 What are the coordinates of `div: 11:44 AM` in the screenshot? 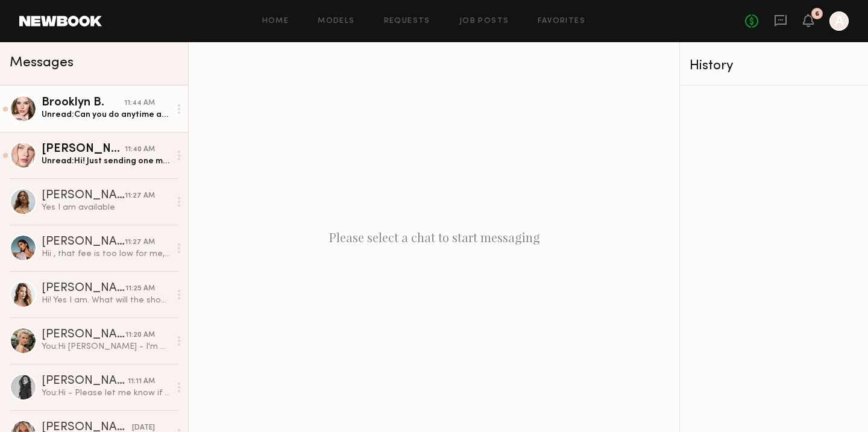 It's located at (139, 103).